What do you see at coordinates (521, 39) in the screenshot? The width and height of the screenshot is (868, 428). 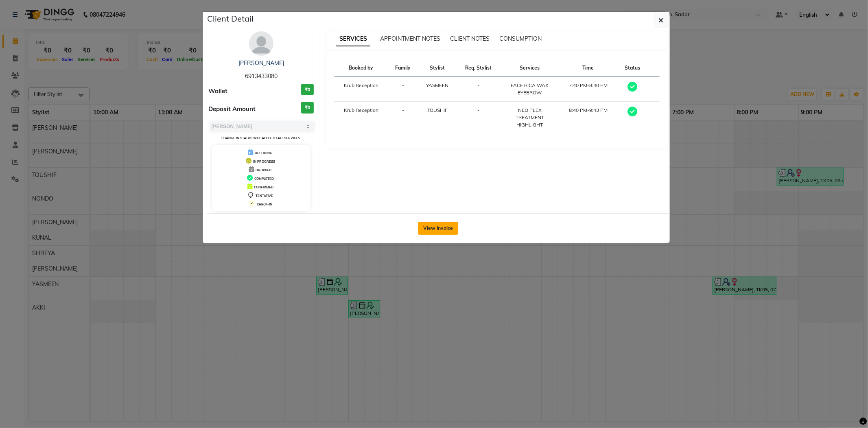 I see `span: CONSUMPTION` at bounding box center [521, 39].